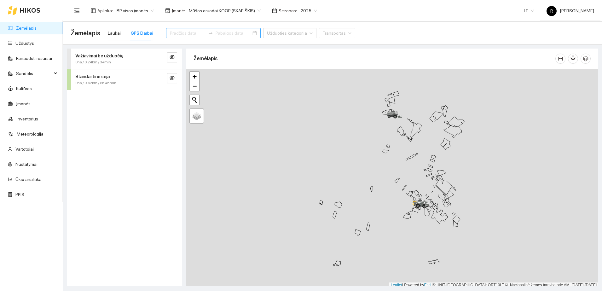  Describe the element at coordinates (93, 11) in the screenshot. I see `span: layout` at that location.